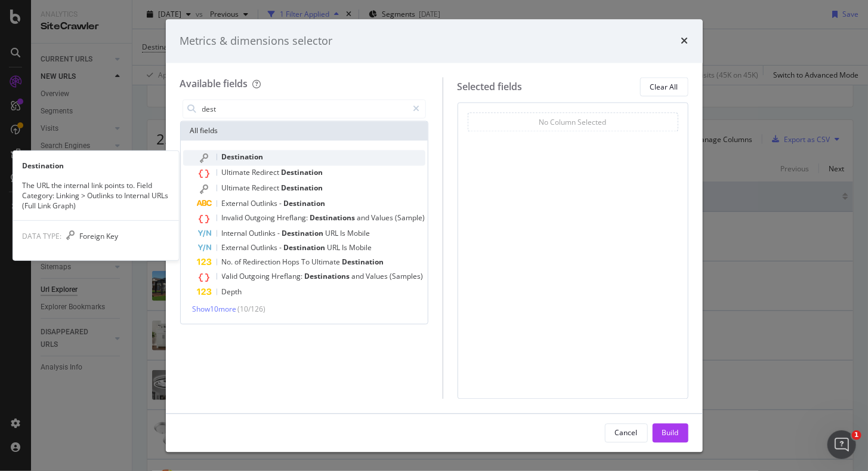 This screenshot has height=471, width=868. Describe the element at coordinates (256, 41) in the screenshot. I see `div: Metrics & dimensions selector` at that location.